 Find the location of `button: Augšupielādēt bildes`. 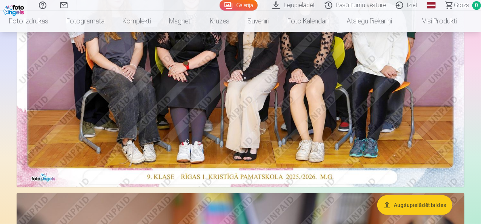

button: Augšupielādēt bildes is located at coordinates (415, 205).